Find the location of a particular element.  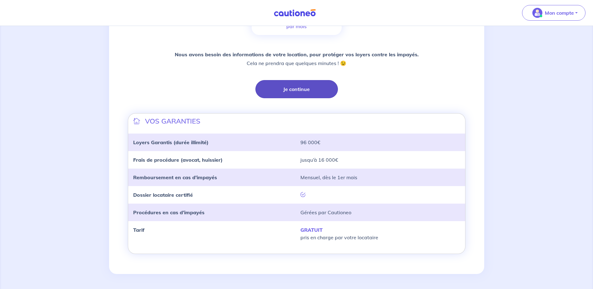

button: Je continue is located at coordinates (296, 89).